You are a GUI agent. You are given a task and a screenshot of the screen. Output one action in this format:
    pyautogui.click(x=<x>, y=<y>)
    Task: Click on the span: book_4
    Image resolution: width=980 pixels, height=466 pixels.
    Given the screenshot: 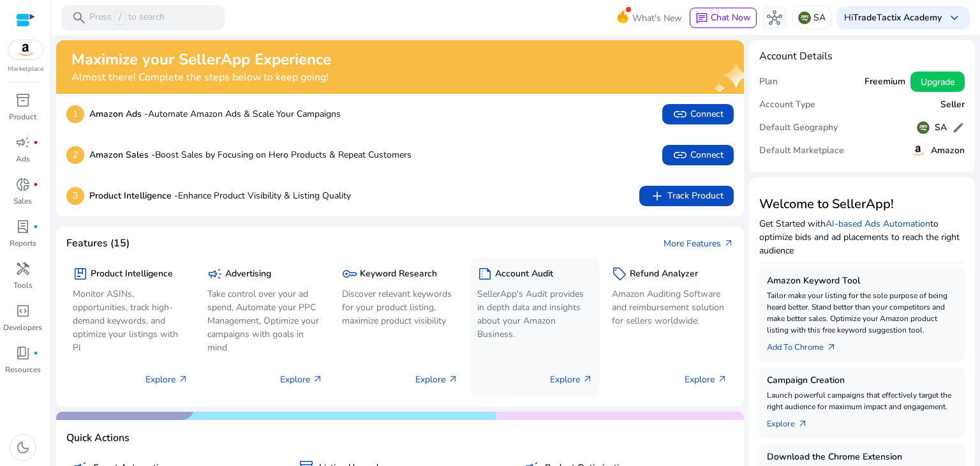 What is the action you would take?
    pyautogui.click(x=23, y=353)
    